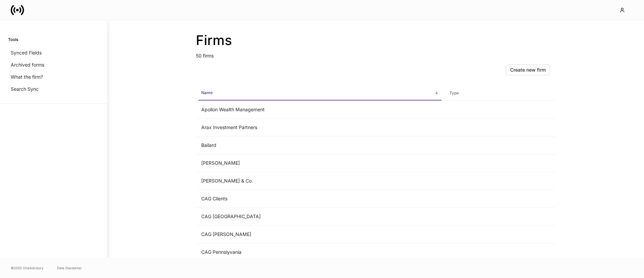 Image resolution: width=644 pixels, height=278 pixels. I want to click on p: 50 firms, so click(376, 54).